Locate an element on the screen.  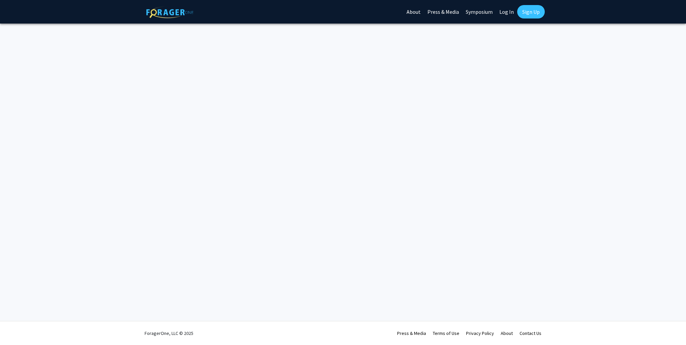
img: ForagerOne Logo is located at coordinates (170, 12).